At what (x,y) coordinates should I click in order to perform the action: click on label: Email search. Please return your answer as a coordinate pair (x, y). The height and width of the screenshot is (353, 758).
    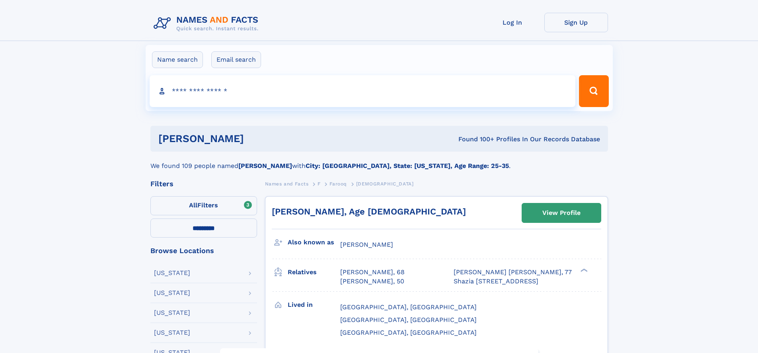
    Looking at the image, I should click on (236, 60).